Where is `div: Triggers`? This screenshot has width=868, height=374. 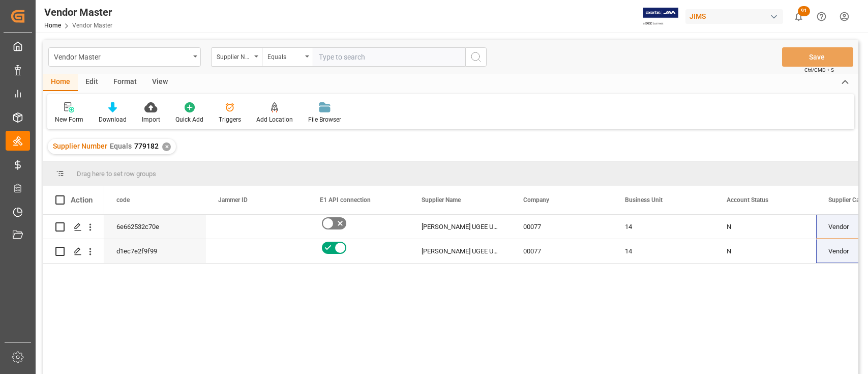
div: Triggers is located at coordinates (230, 119).